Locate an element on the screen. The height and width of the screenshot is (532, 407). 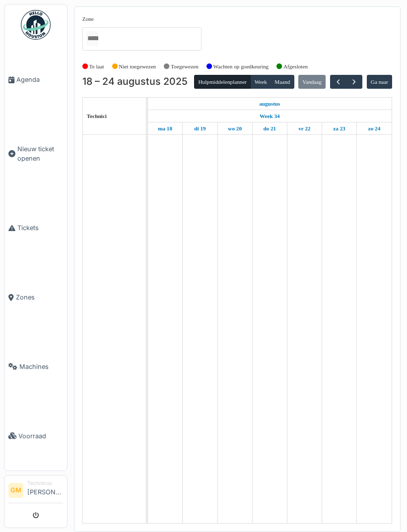
a: 20 augustus 2025 is located at coordinates (235, 128).